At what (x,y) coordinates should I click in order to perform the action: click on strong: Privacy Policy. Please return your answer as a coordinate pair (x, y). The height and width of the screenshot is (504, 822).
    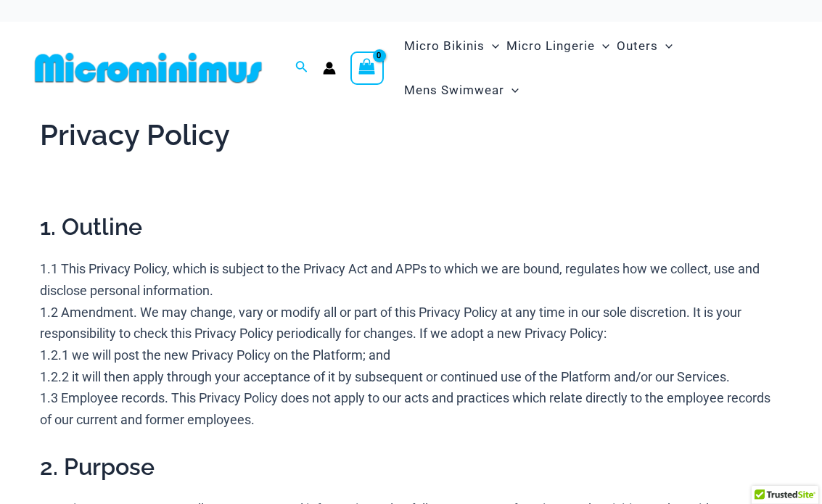
    Looking at the image, I should click on (135, 135).